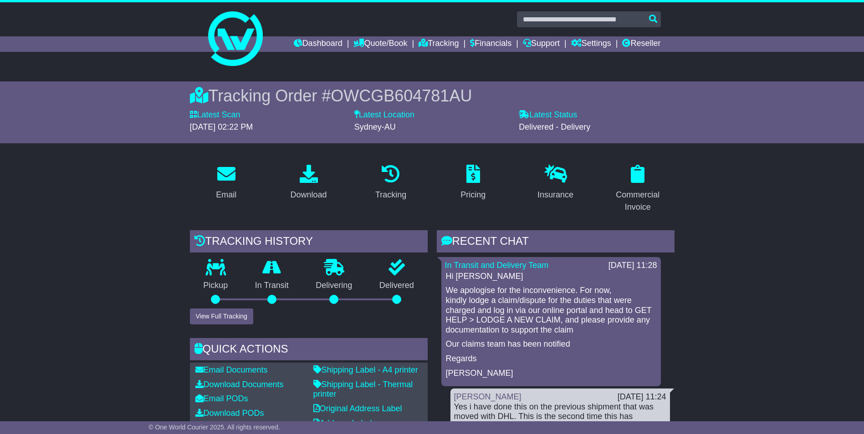 The image size is (864, 434). Describe the element at coordinates (541, 44) in the screenshot. I see `a: Support` at that location.